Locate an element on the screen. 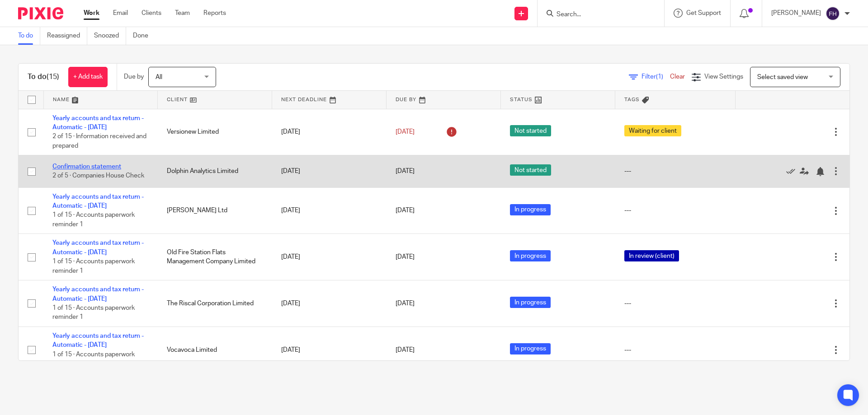 This screenshot has width=868, height=415. td: Old Fire Station Flats Management Company Limited is located at coordinates (214, 257).